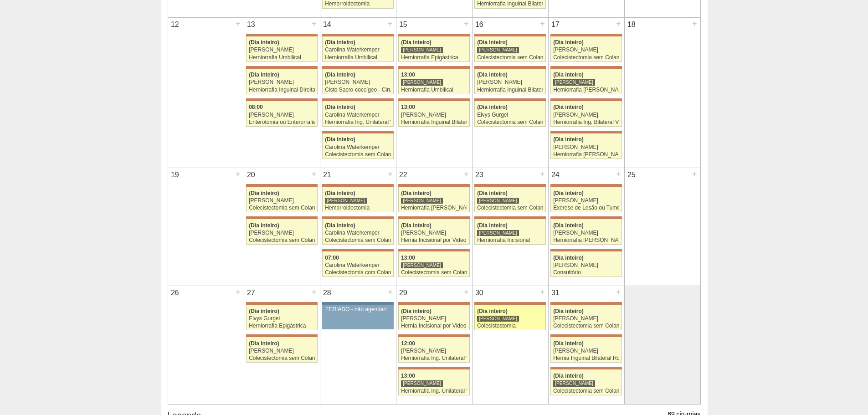  What do you see at coordinates (358, 114) in the screenshot?
I see `a: (Dia inteiro) Carolina Waterkemper Herniorrafia Ing. Unilateral VL` at bounding box center [358, 114].